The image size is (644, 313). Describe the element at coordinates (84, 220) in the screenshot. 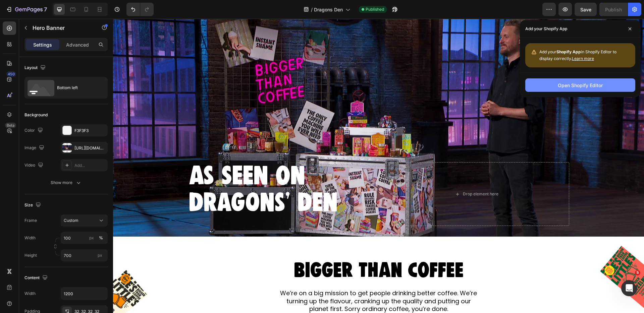

I see `button: Custom` at that location.